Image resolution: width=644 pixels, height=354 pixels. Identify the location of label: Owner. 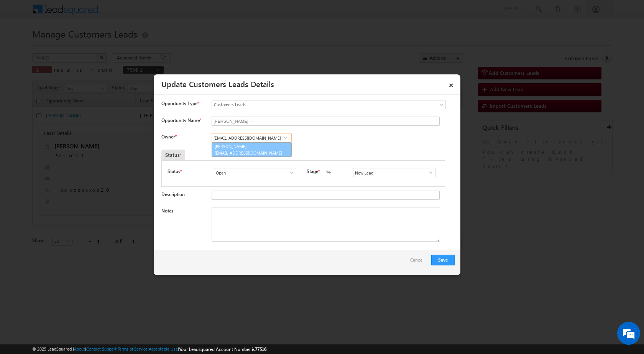
(168, 137).